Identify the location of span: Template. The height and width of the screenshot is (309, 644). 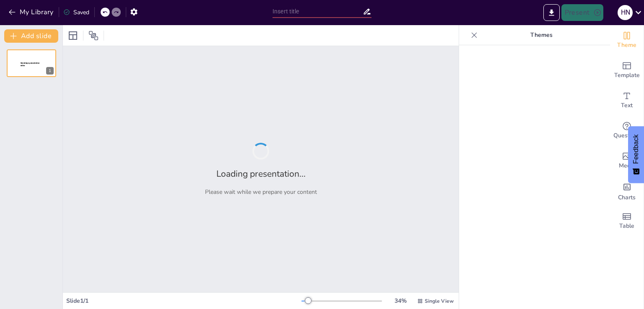
(627, 76).